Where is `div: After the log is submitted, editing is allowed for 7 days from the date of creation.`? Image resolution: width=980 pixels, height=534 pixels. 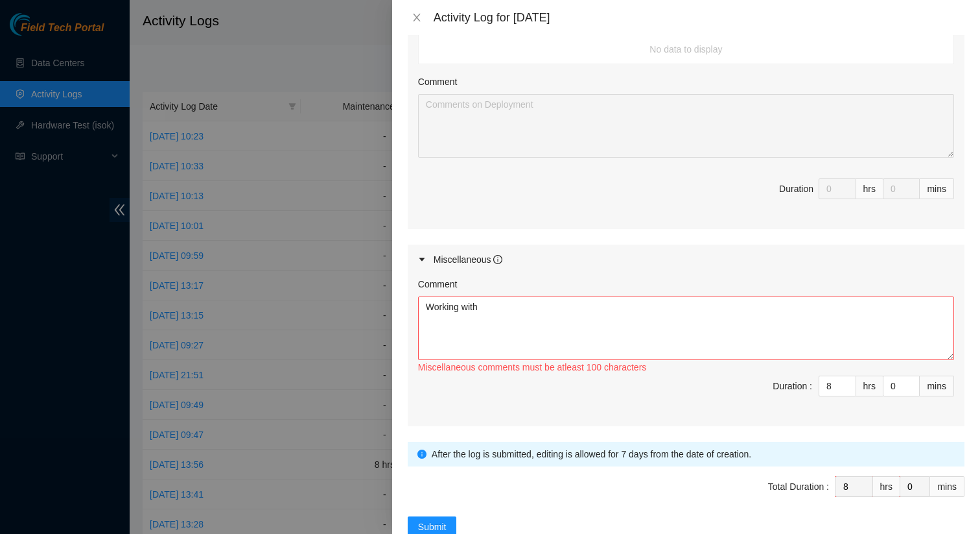
div: After the log is submitted, editing is allowed for 7 days from the date of creation. is located at coordinates (693, 454).